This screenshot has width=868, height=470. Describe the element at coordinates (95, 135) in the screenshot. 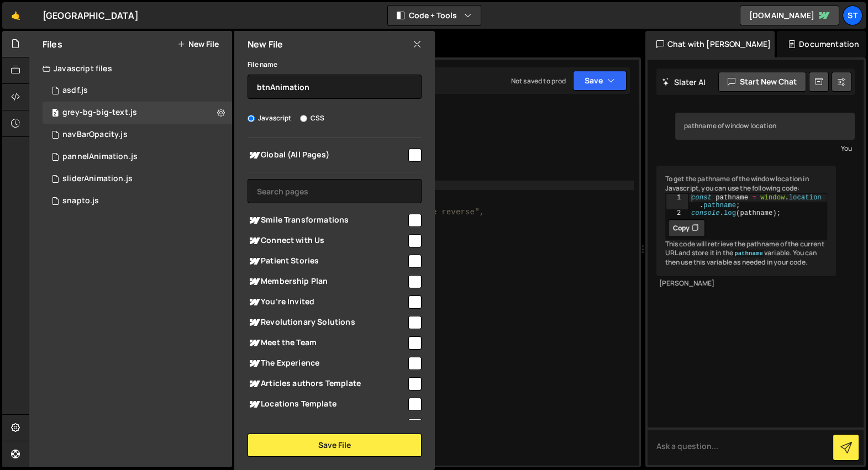

I see `div: navBarOpacity.js` at that location.